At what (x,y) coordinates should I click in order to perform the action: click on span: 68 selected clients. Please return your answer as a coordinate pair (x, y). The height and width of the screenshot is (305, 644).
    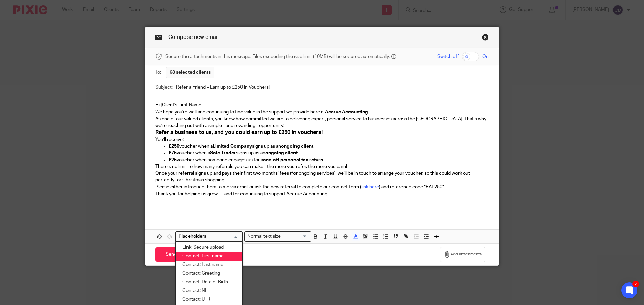
    Looking at the image, I should click on (190, 72).